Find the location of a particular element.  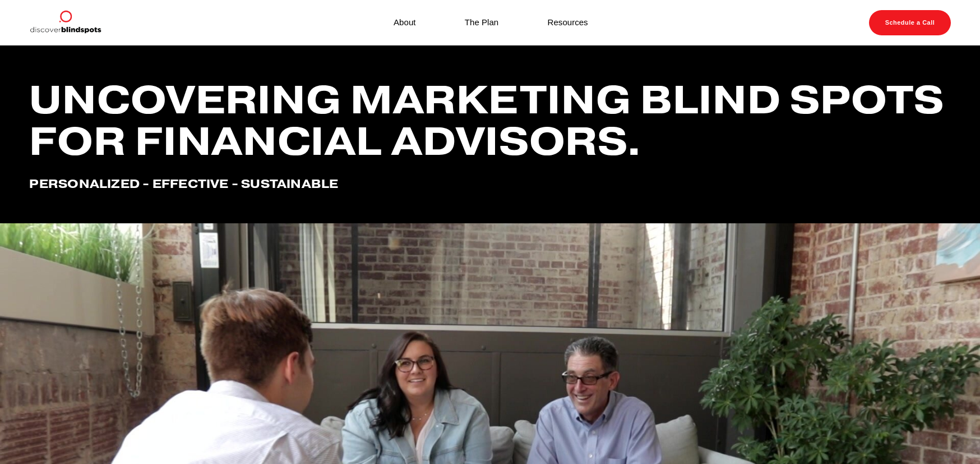

a: Discover Blind Spots is located at coordinates (65, 22).